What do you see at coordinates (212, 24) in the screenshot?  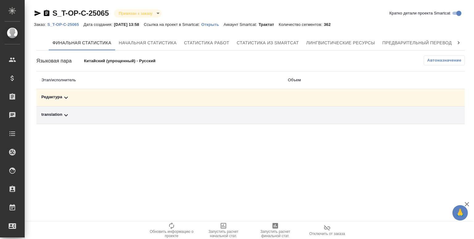 I see `a: Открыть` at bounding box center [212, 24].